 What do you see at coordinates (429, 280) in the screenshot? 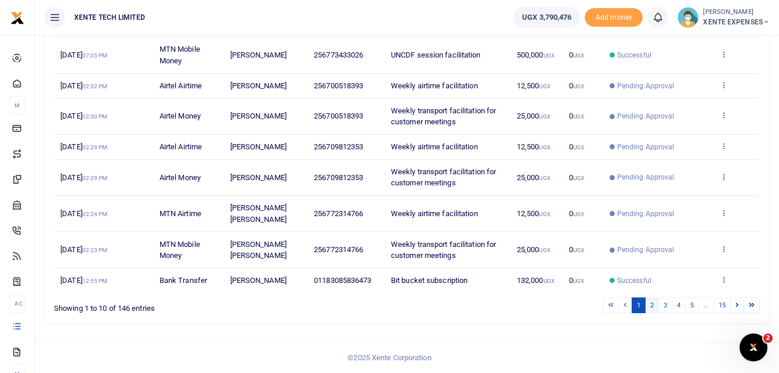
I see `span: Bit bucket subscription` at bounding box center [429, 280].